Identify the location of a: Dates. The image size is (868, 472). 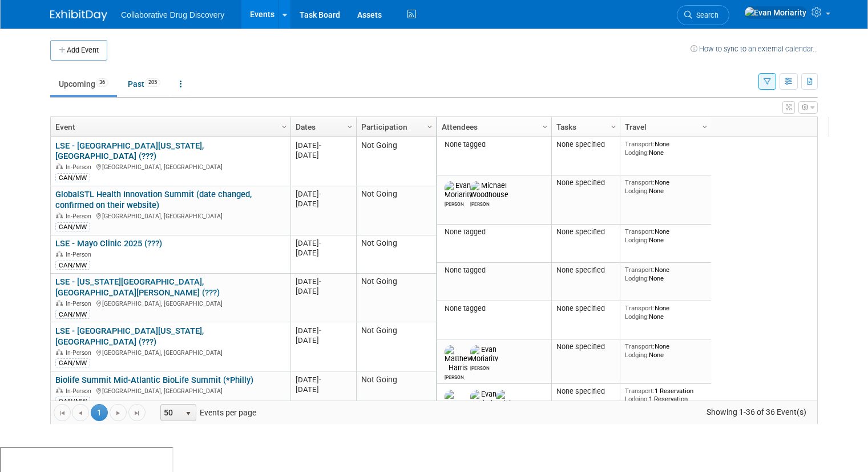
(322, 126).